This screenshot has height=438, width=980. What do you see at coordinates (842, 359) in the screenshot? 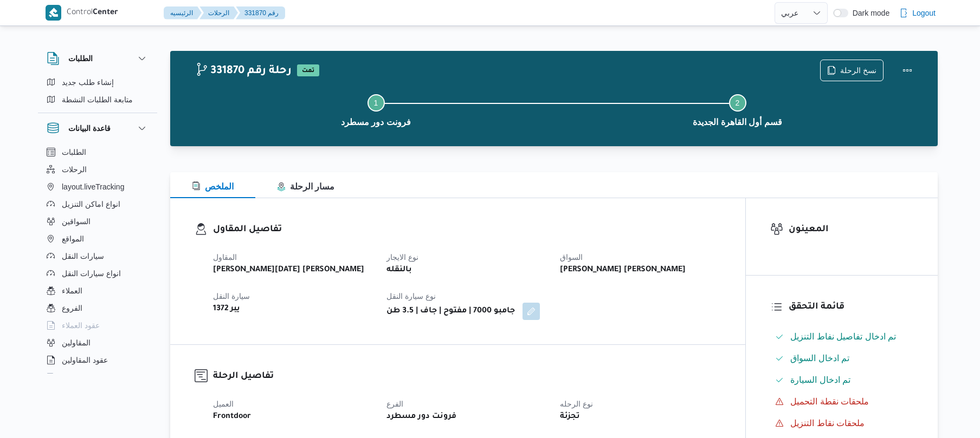
I see `button: تم ادخال السواق` at bounding box center [842, 359].